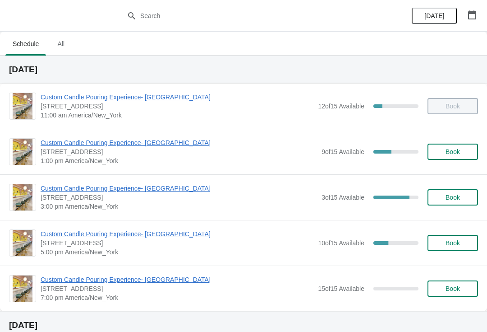 This screenshot has width=487, height=332. I want to click on span: 3 of 15 Available, so click(343, 197).